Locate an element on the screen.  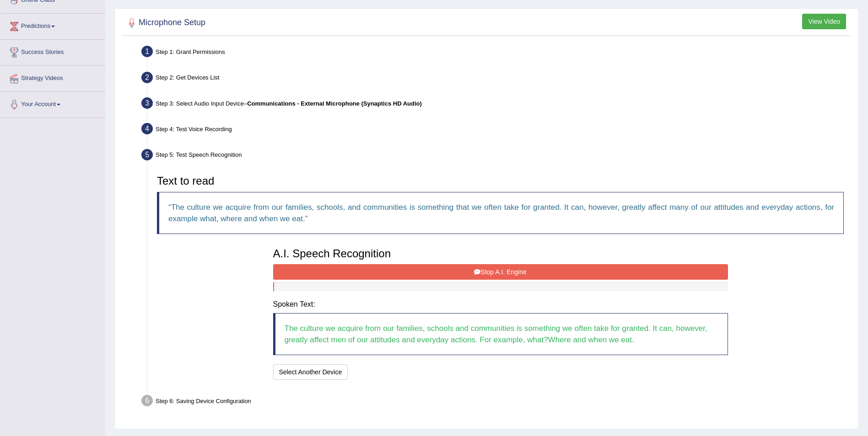
div: Step 2: Get Devices List is located at coordinates (496, 79).